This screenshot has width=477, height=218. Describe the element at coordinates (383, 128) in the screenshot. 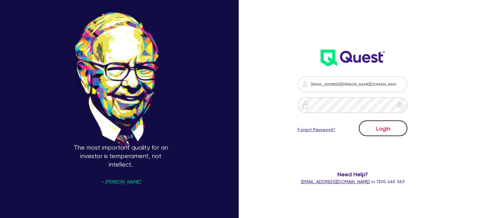

I see `button: Login` at that location.